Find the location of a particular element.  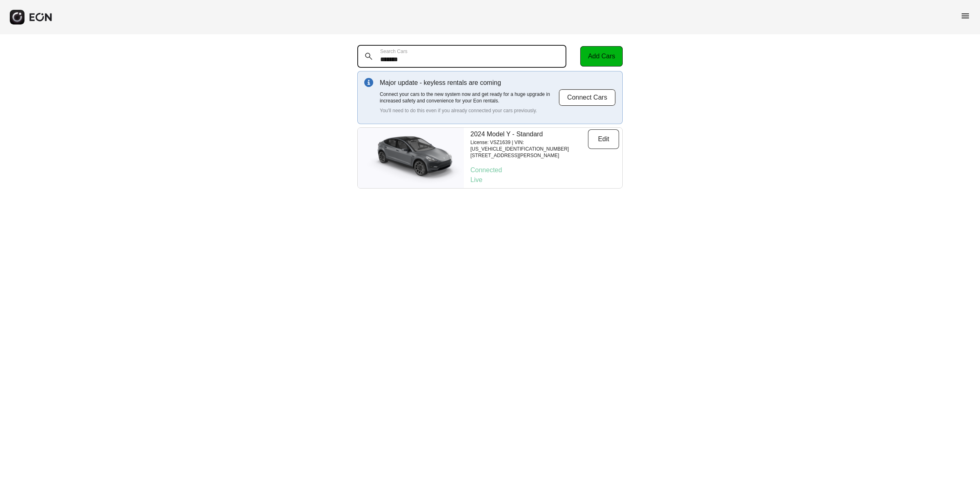

p: Live is located at coordinates (545, 180).